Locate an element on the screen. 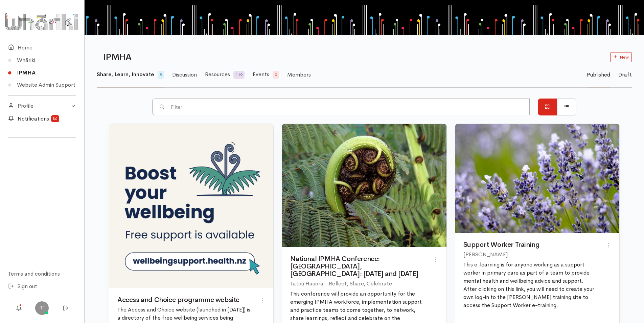  h1: IPMHA is located at coordinates (353, 57).